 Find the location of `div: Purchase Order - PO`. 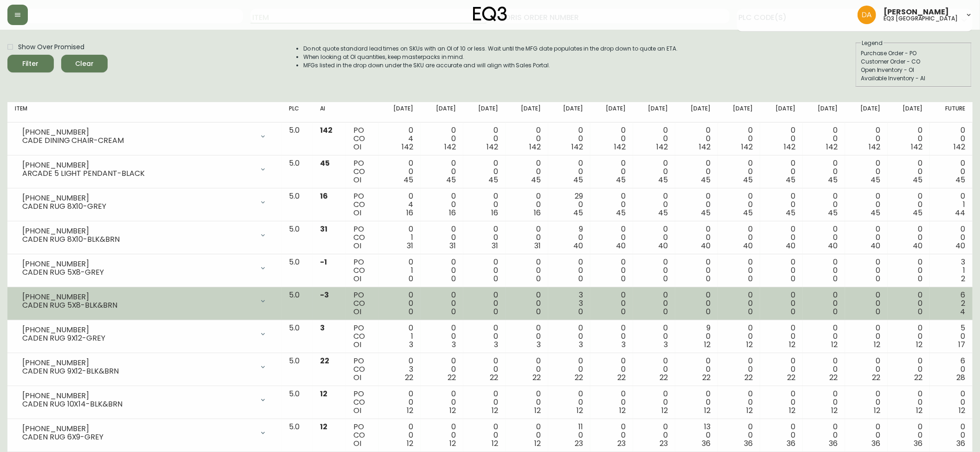

div: Purchase Order - PO is located at coordinates (914, 53).